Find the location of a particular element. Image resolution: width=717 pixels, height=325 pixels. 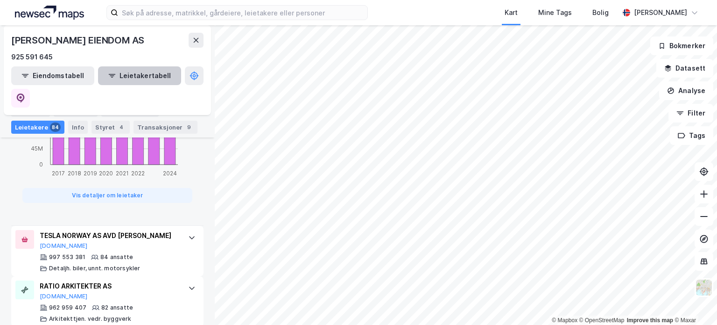

tspan: 2019 is located at coordinates (90, 173).